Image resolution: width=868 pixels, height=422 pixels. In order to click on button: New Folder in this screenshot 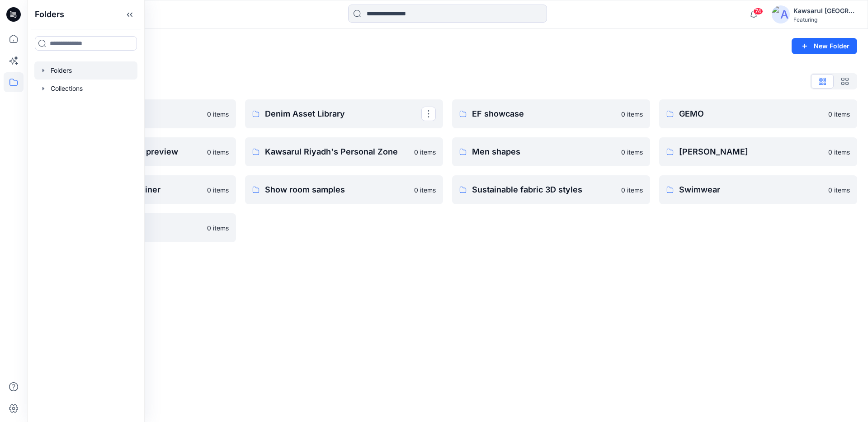, I will do `click(824, 46)`.